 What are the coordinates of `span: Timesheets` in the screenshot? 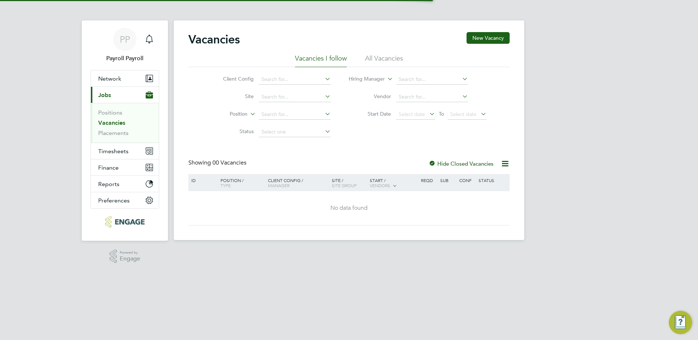 It's located at (113, 151).